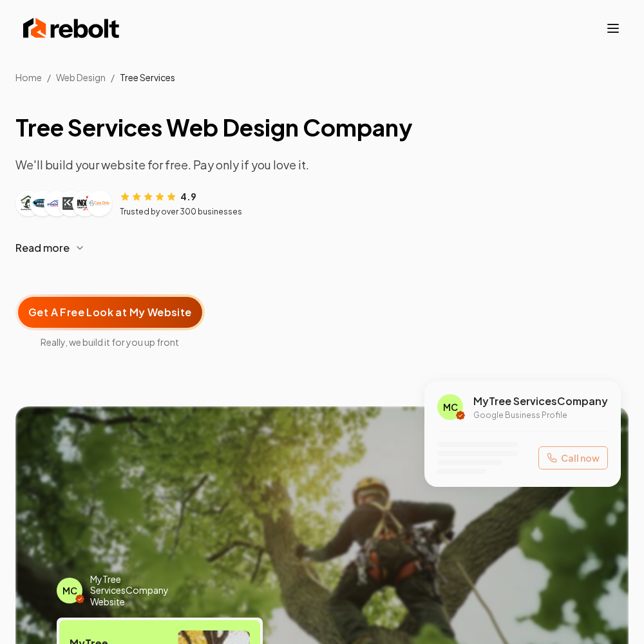 Image resolution: width=644 pixels, height=644 pixels. I want to click on span: Read more, so click(43, 248).